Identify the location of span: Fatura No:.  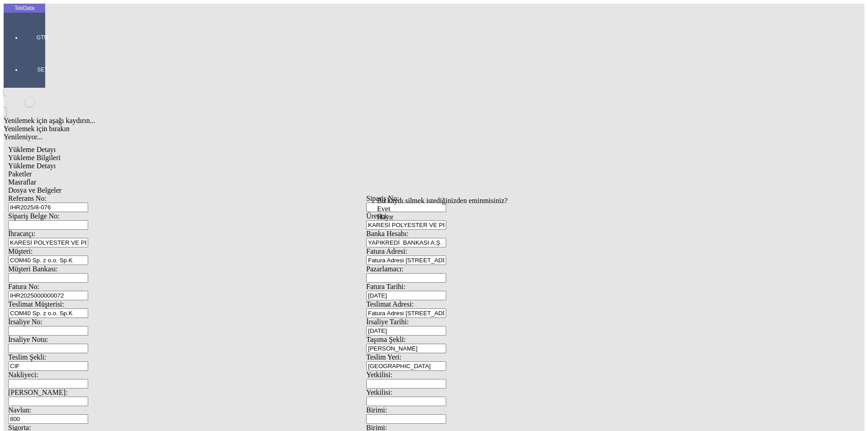
(24, 286).